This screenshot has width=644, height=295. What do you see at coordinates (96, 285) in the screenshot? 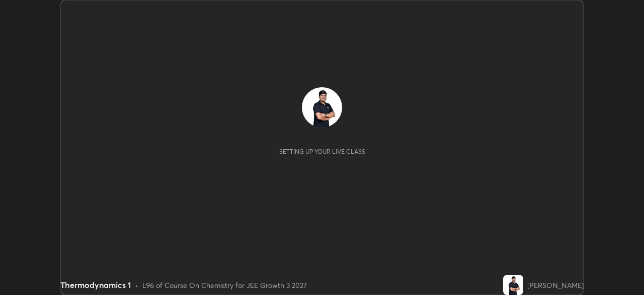
I see `div: Thermodynamics 1` at bounding box center [96, 285].